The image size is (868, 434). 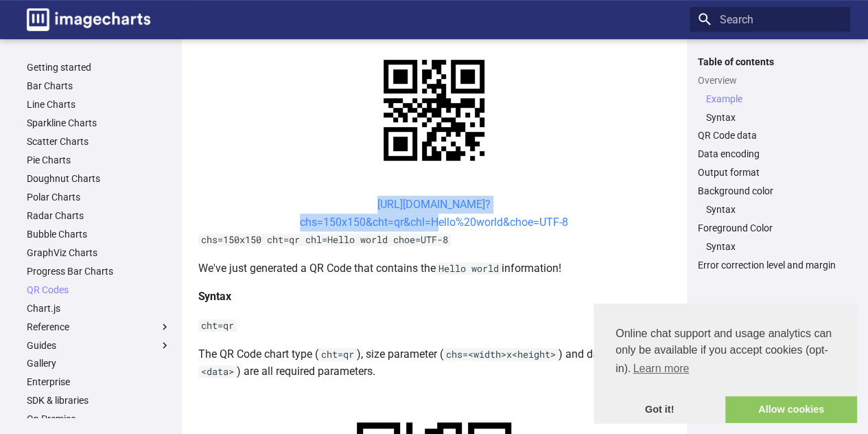 I want to click on a: Pie Charts, so click(x=99, y=160).